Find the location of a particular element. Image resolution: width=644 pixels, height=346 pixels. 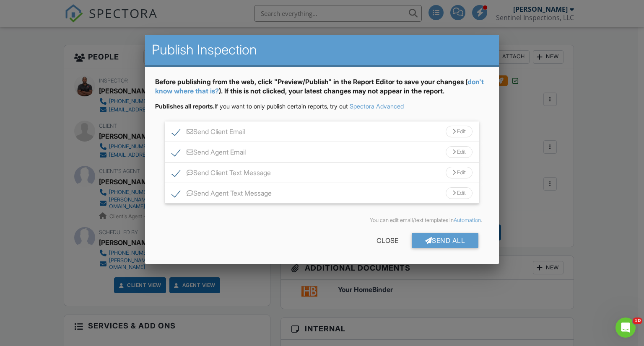

label: Send Client Email is located at coordinates (208, 133).